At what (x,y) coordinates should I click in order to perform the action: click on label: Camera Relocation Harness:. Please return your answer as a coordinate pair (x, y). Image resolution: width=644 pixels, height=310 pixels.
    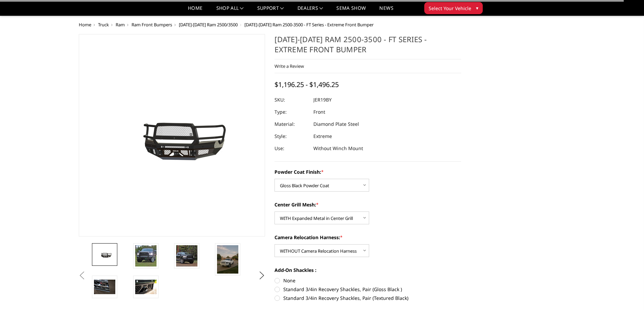
    Looking at the image, I should click on (368, 237).